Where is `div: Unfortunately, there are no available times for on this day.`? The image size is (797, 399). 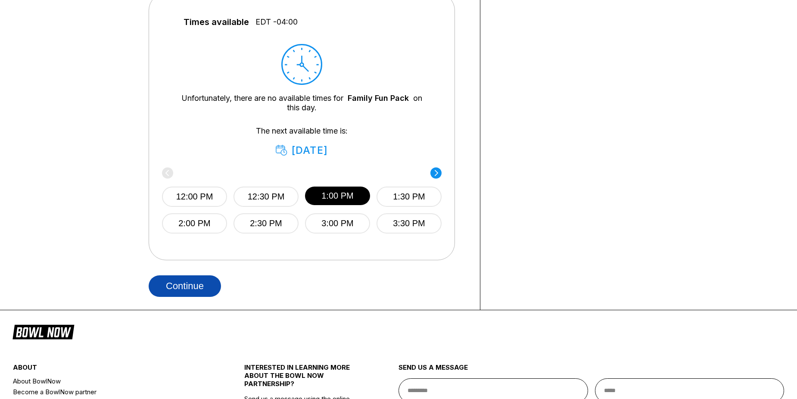 div: Unfortunately, there are no available times for on this day. is located at coordinates (302, 103).